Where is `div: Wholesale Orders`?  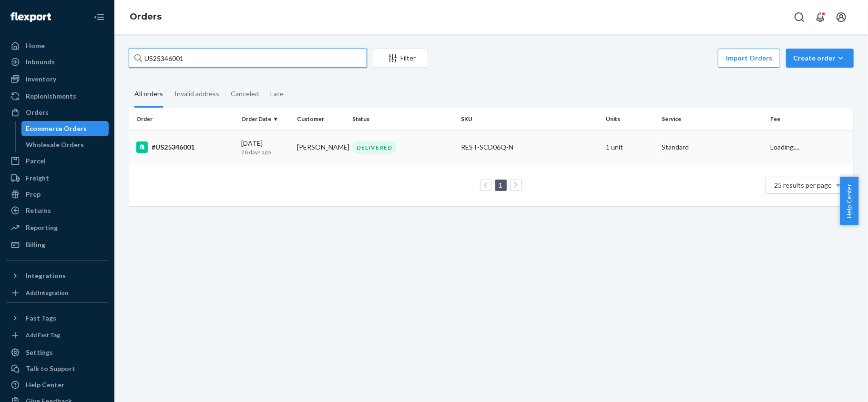
div: Wholesale Orders is located at coordinates (55, 145).